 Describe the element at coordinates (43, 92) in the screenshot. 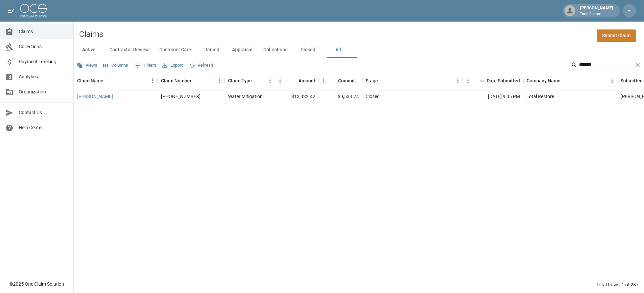

I see `span: Organization` at that location.